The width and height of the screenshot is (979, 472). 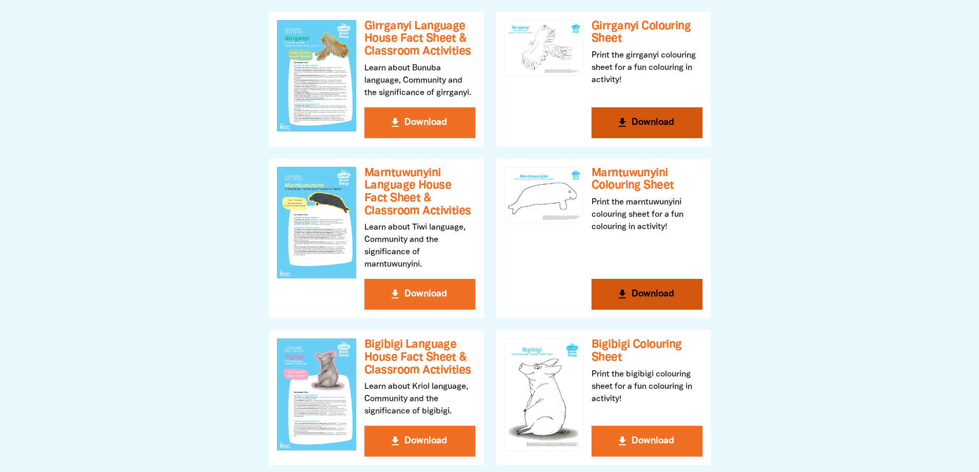 What do you see at coordinates (647, 32) in the screenshot?
I see `h3: Girrganyi Colouring Sheet` at bounding box center [647, 32].